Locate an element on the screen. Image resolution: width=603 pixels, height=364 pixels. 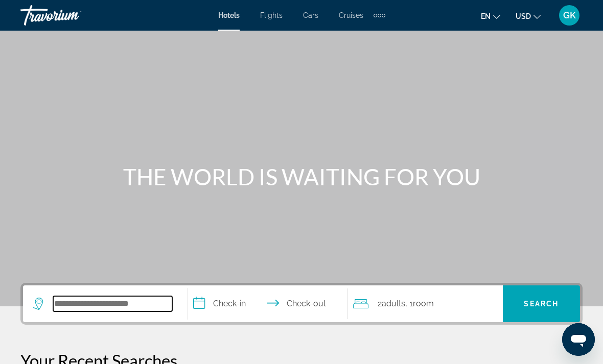
span: Flights is located at coordinates (271, 15).